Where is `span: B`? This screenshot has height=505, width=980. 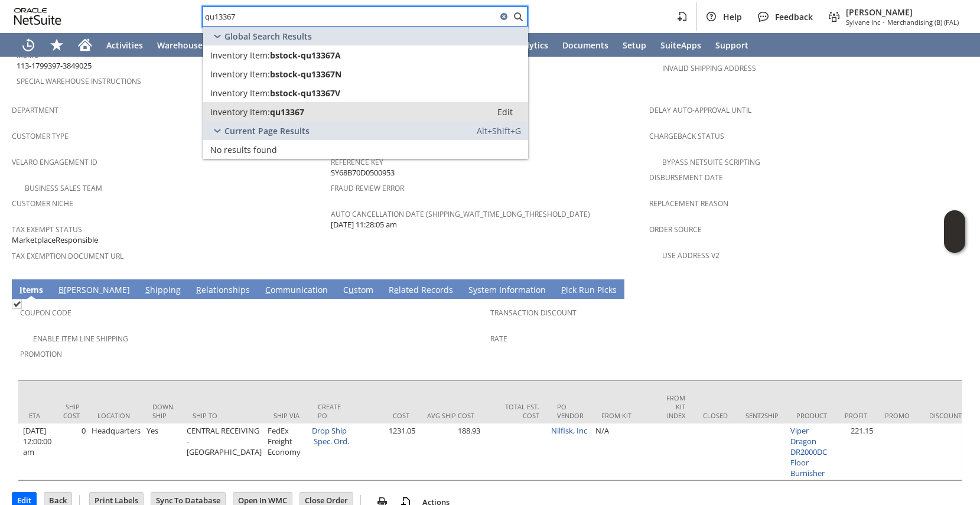 span: B is located at coordinates (61, 289).